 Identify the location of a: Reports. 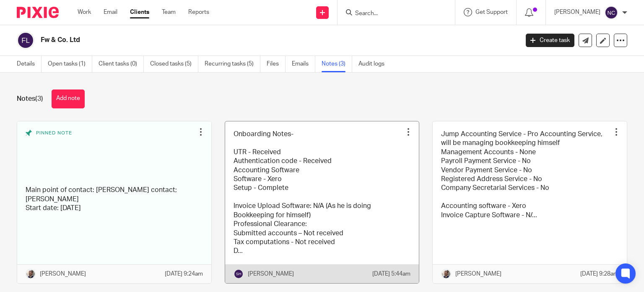
(198, 12).